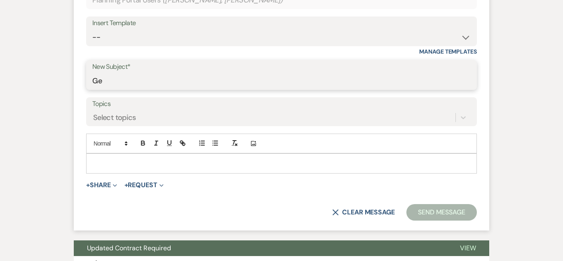 The width and height of the screenshot is (563, 261). I want to click on label: New Subject*, so click(282, 67).